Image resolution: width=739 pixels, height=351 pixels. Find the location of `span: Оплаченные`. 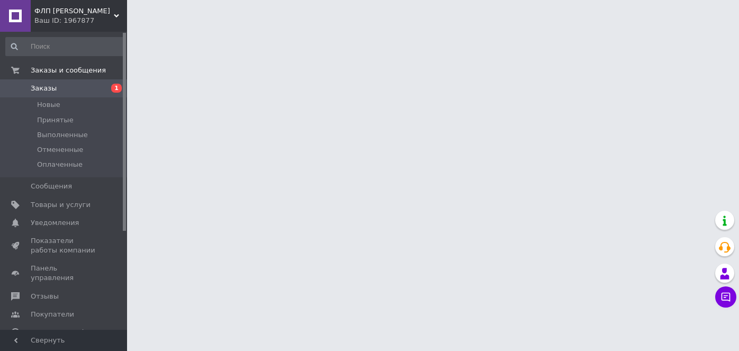

span: Оплаченные is located at coordinates (60, 165).